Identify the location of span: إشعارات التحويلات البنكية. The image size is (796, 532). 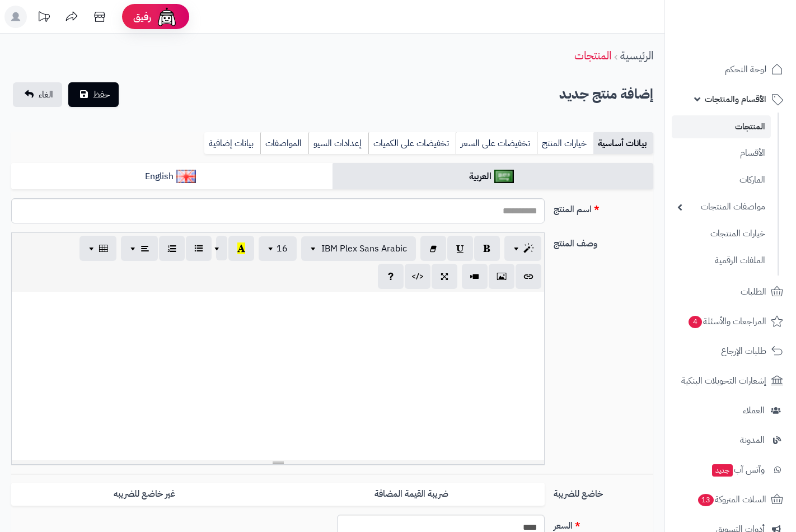
(724, 381).